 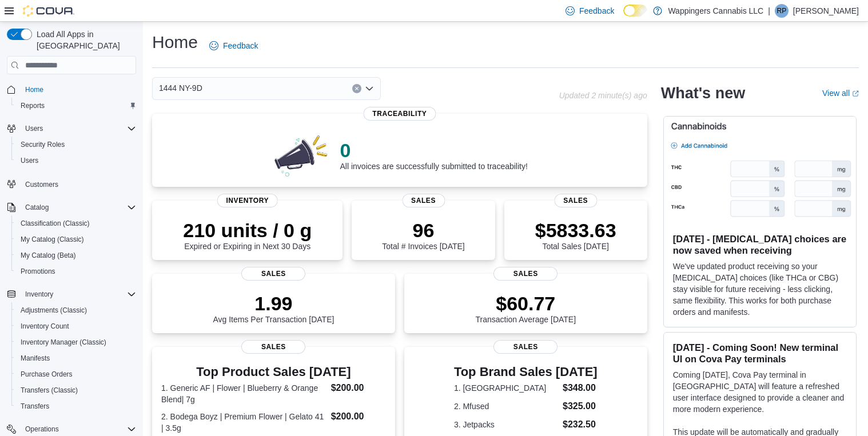 I want to click on span: Feedback, so click(x=240, y=45).